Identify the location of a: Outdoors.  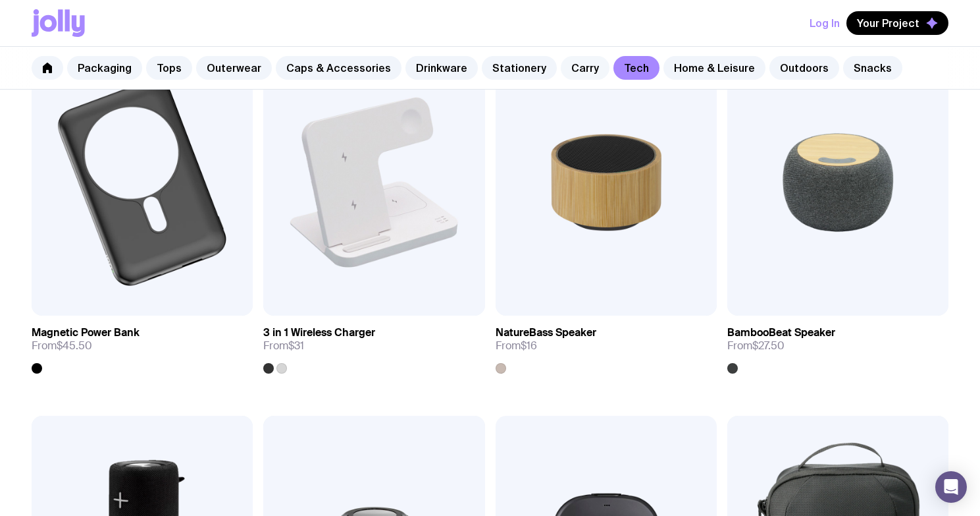
(805, 68).